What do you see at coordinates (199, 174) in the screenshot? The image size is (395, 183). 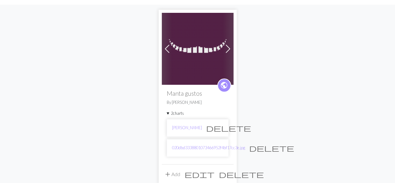 I see `i: Edit` at bounding box center [199, 174].